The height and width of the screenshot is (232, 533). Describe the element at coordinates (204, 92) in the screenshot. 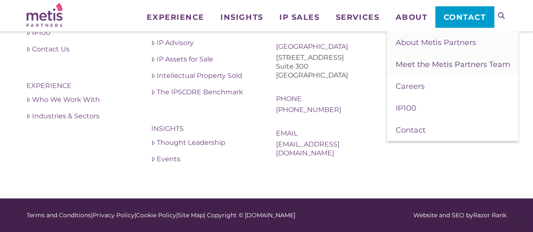

I see `a: The IPSCORE Benchmark` at that location.